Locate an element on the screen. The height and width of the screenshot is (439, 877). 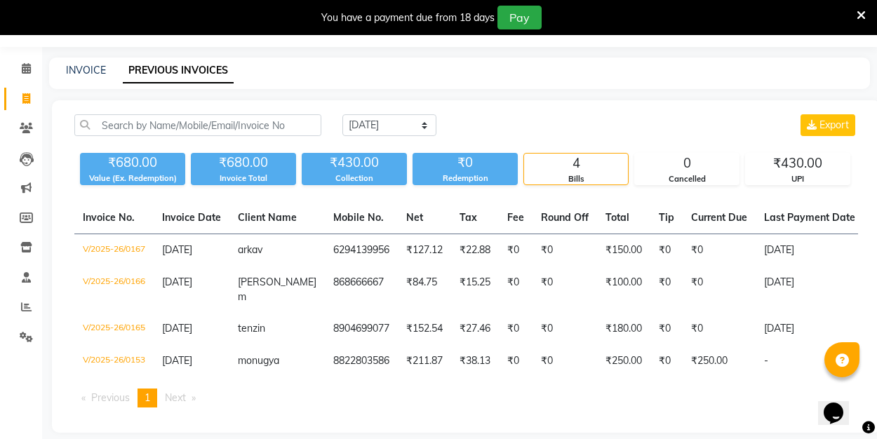
td: ₹127.12 is located at coordinates (424, 250).